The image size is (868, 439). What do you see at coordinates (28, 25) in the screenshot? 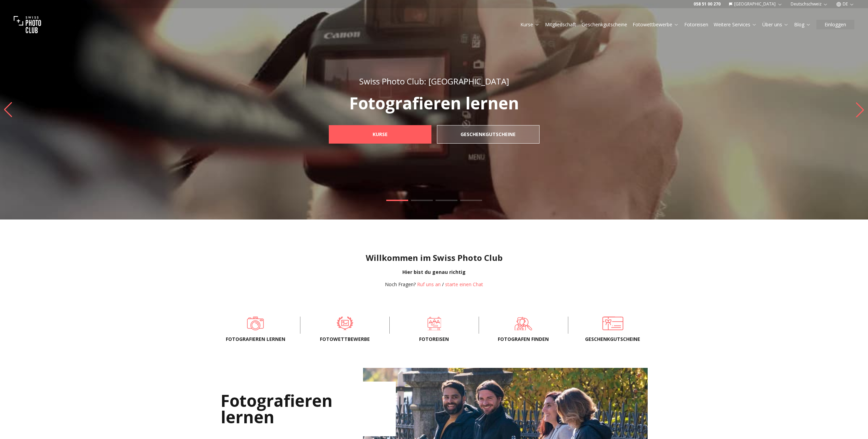
I see `img: Swiss photo club` at bounding box center [28, 25].